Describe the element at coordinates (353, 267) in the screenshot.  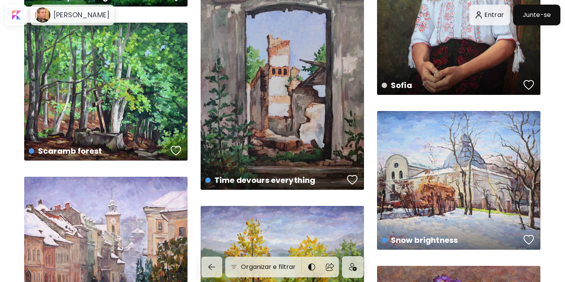
I see `img: icon` at that location.